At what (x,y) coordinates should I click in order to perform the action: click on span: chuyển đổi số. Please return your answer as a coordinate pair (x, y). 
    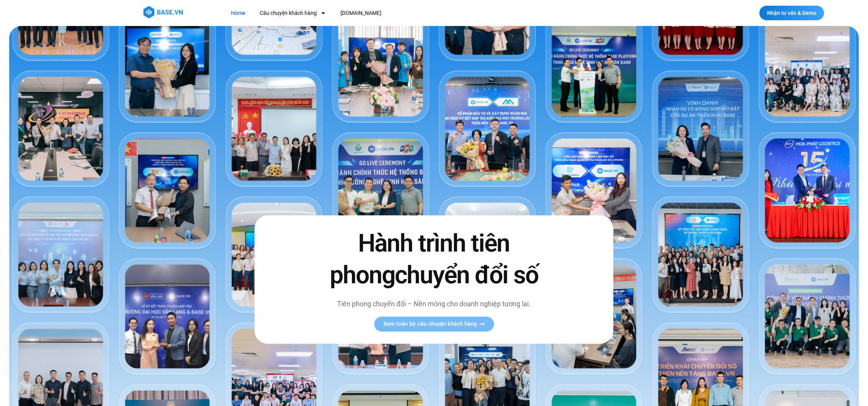
    Looking at the image, I should click on (466, 275).